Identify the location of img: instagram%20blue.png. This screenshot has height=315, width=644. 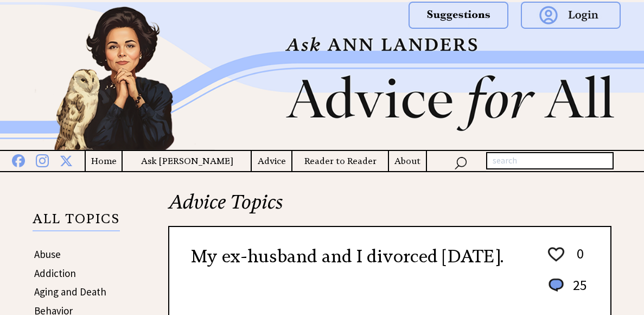
(42, 160).